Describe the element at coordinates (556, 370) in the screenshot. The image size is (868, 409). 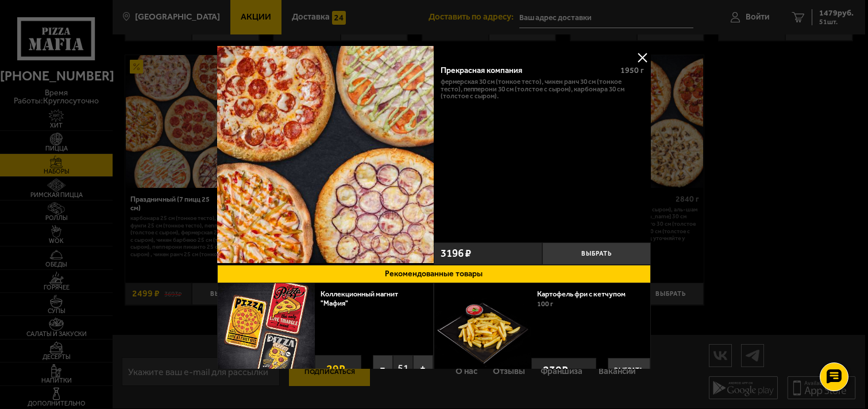
I see `strong: 239 ₽` at that location.